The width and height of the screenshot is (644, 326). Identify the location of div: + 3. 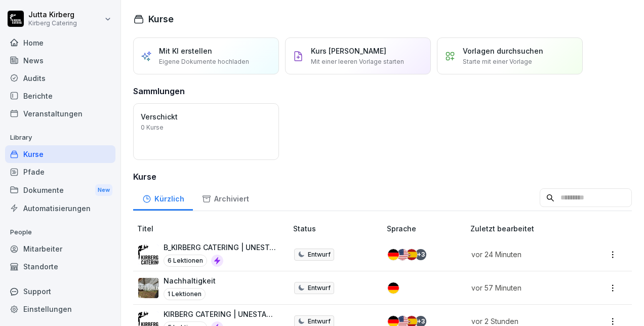
(421, 255).